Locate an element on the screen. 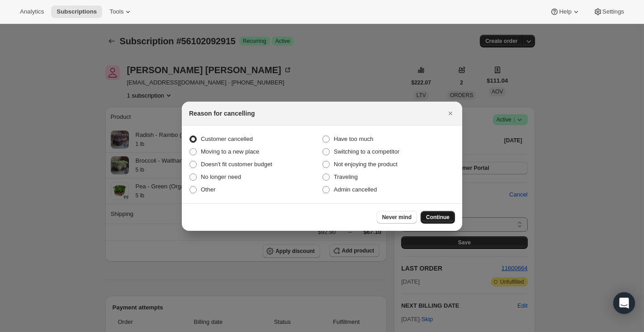  span: Moving to a new place is located at coordinates (230, 151).